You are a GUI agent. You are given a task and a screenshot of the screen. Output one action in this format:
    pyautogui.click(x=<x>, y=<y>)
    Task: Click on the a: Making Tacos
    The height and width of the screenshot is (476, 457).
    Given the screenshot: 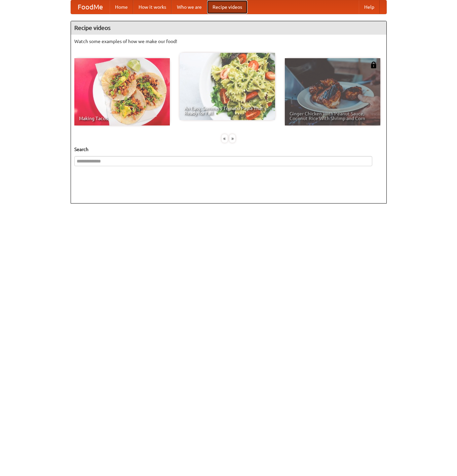 What is the action you would take?
    pyautogui.click(x=122, y=92)
    